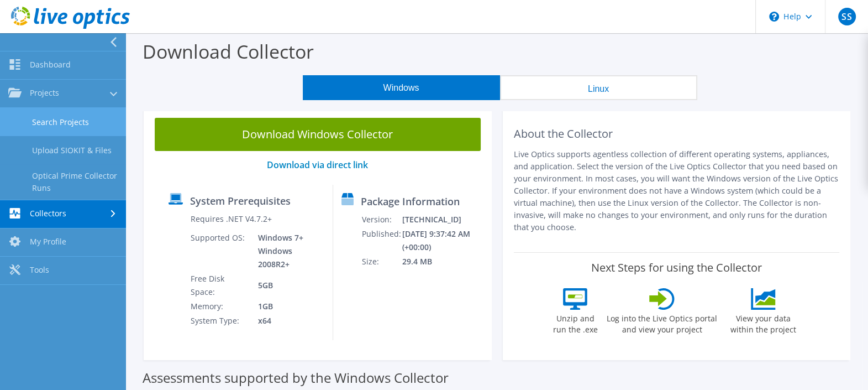 This screenshot has height=390, width=868. What do you see at coordinates (410, 201) in the screenshot?
I see `label: Package Information` at bounding box center [410, 201].